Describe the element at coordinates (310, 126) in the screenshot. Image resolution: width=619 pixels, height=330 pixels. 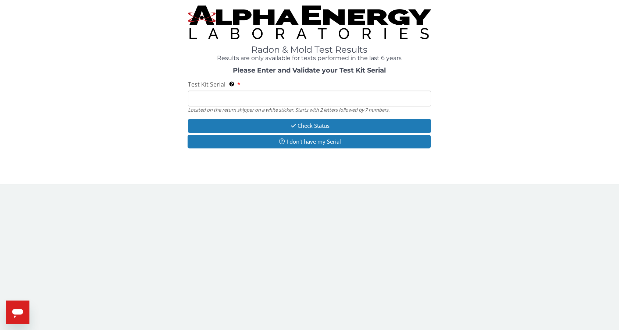
I see `button: Check Status` at that location.